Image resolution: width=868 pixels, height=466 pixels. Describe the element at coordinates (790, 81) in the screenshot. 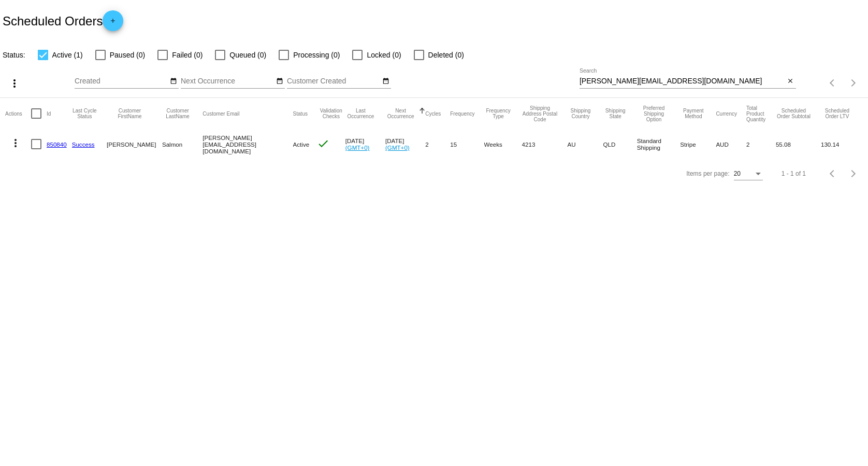

I see `button: Clear` at that location.